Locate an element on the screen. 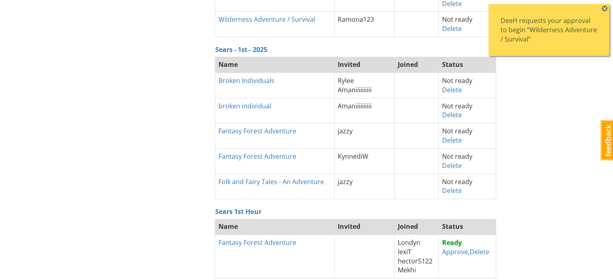 The image size is (613, 280). a: broken individual is located at coordinates (245, 106).